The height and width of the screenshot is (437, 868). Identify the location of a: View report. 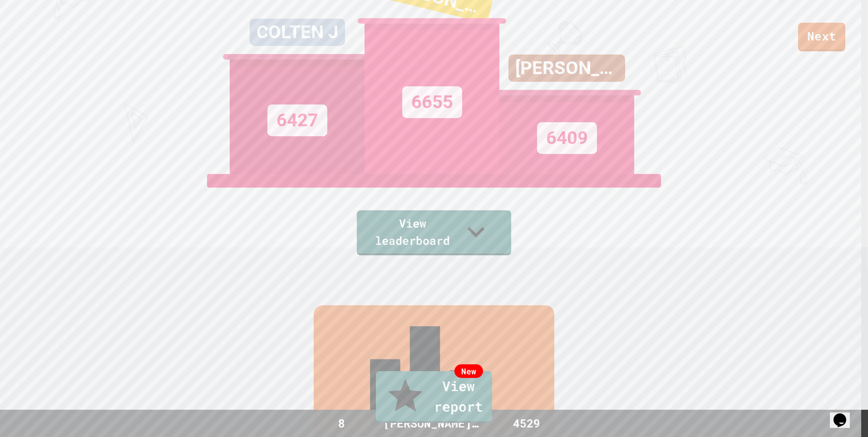
(434, 397).